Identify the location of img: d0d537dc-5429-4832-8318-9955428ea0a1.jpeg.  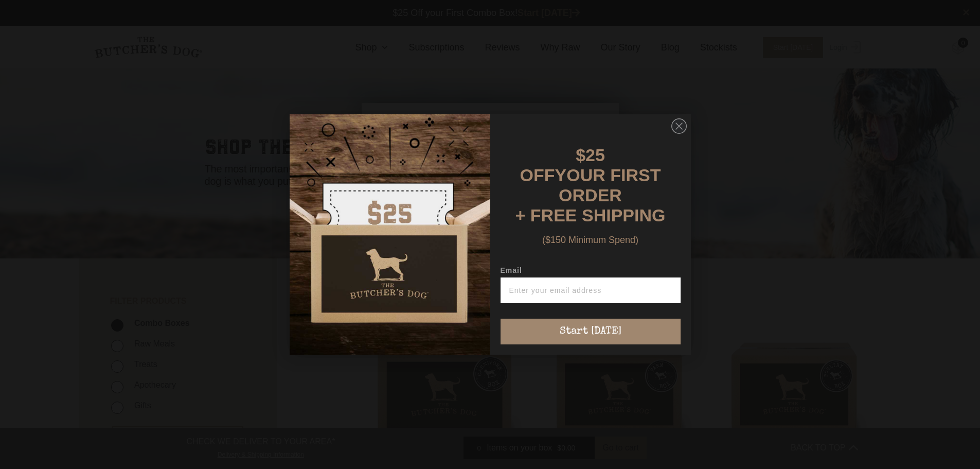
(390, 234).